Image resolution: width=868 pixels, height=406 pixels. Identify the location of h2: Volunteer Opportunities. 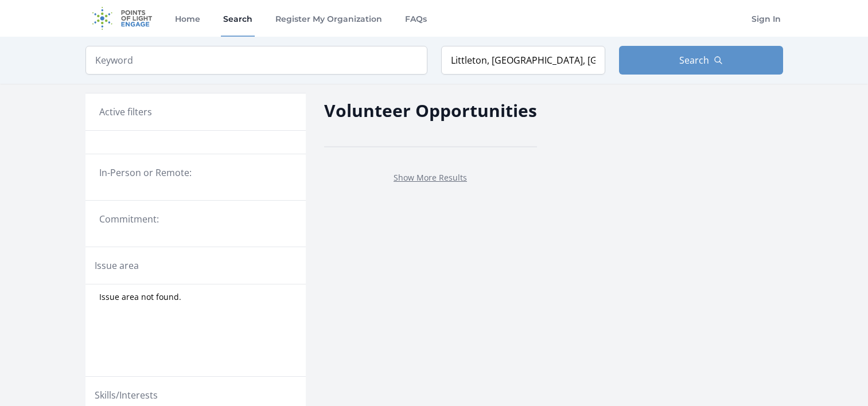
(431, 111).